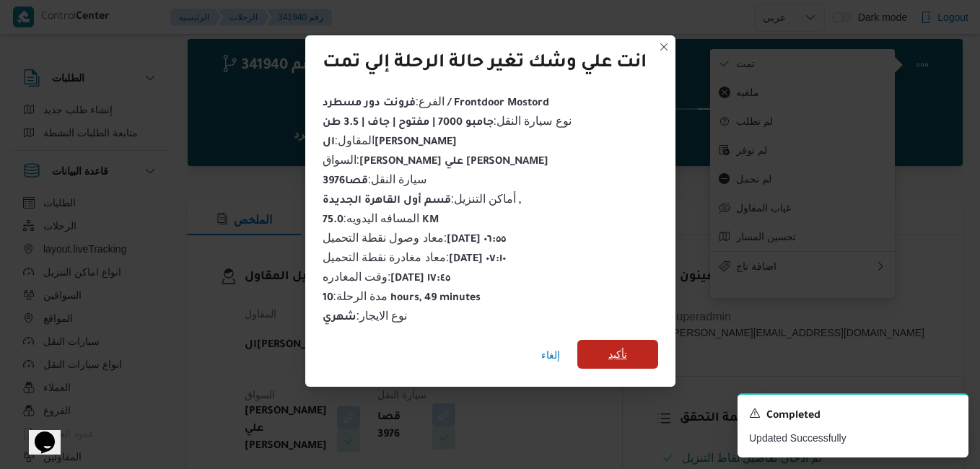 The width and height of the screenshot is (980, 469). Describe the element at coordinates (381, 218) in the screenshot. I see `span: المسافه اليدويه :` at that location.